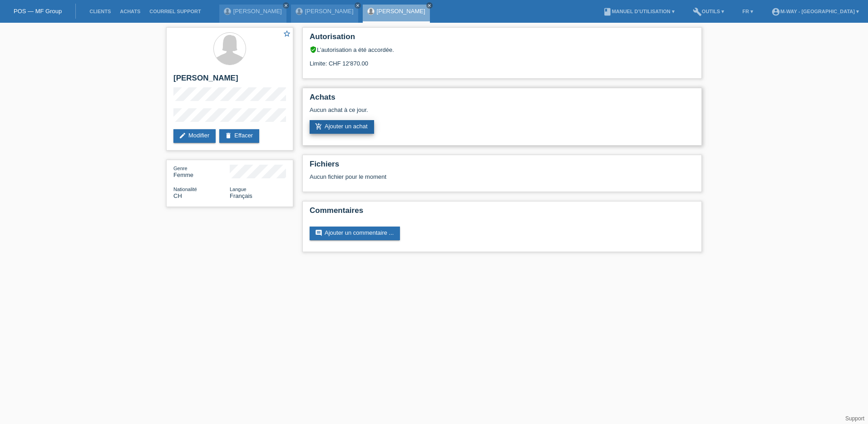  What do you see at coordinates (175, 11) in the screenshot?
I see `a: Courriel Support` at bounding box center [175, 11].